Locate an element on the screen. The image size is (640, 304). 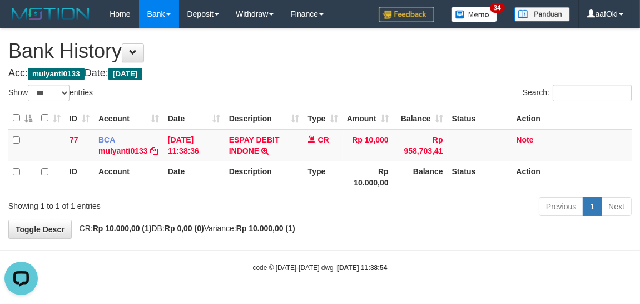
a: ESPAY DEBIT INDONE is located at coordinates (254, 145).